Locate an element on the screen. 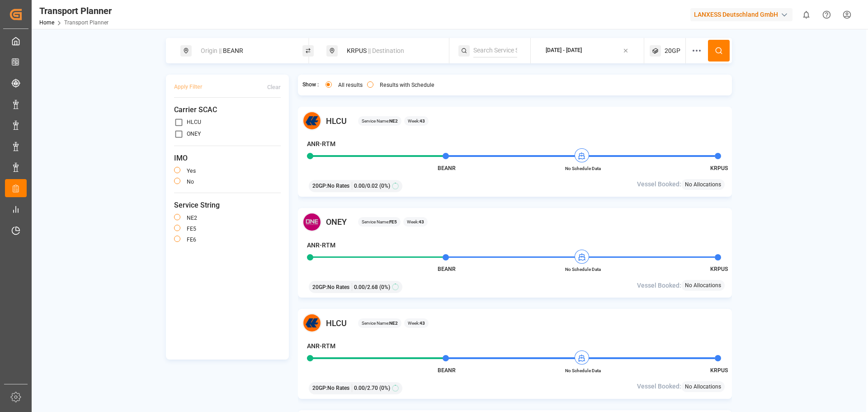 The height and width of the screenshot is (412, 868). label: FE6 is located at coordinates (191, 239).